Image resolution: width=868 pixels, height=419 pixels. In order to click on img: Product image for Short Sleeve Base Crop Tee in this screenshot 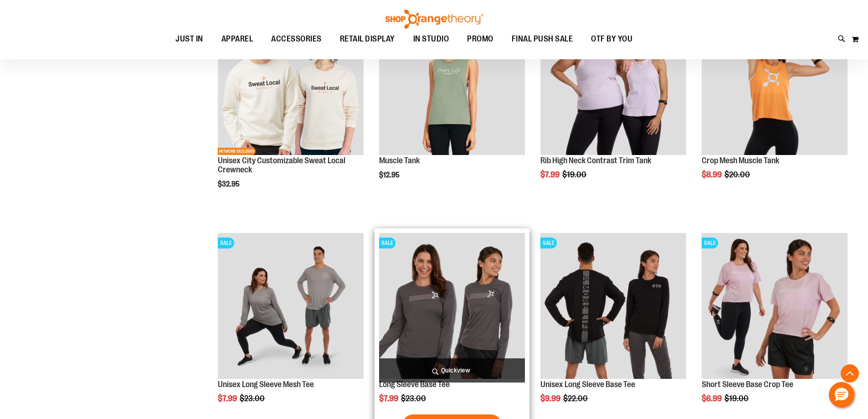, I will do `click(775, 305)`.